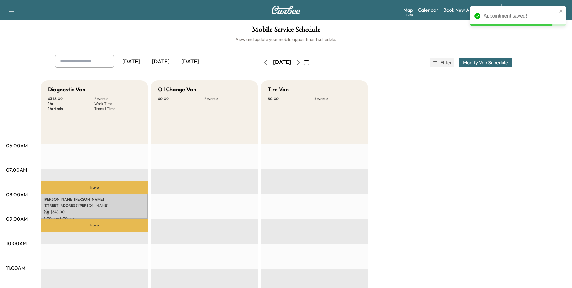  What do you see at coordinates (117, 108) in the screenshot?
I see `p: Transit Time` at bounding box center [117, 108].